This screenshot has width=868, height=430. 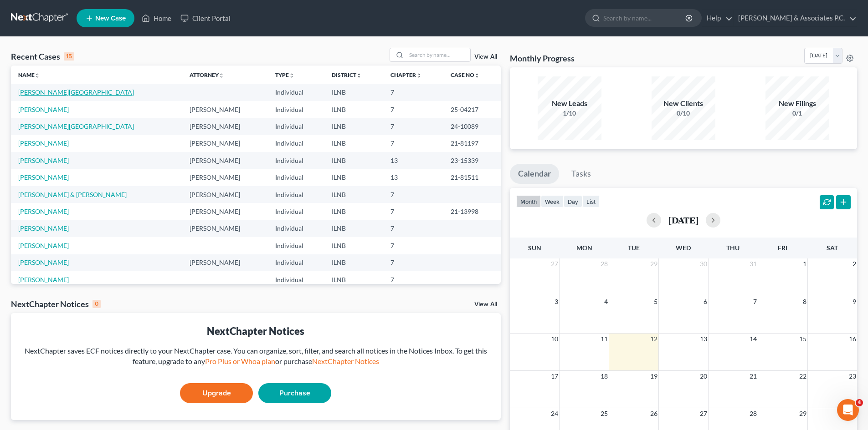 What do you see at coordinates (852, 377) in the screenshot?
I see `span: 23` at bounding box center [852, 377].